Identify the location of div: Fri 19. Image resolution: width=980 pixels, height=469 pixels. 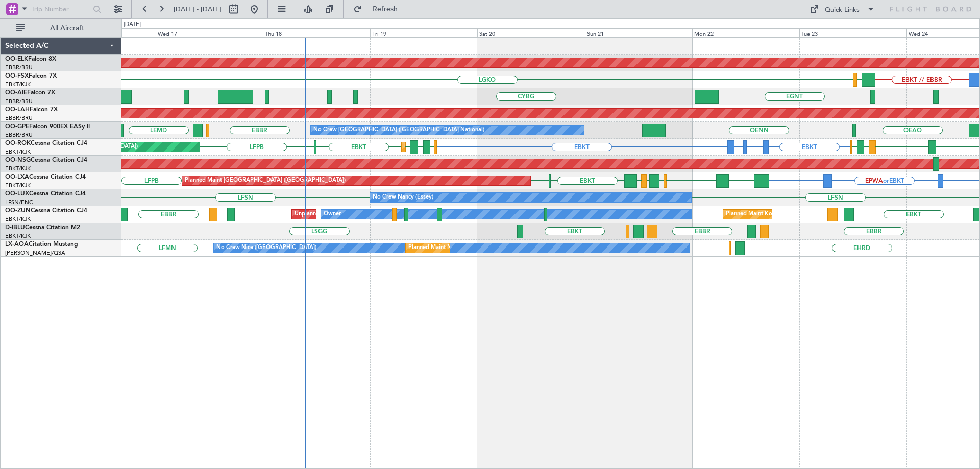
(423, 33).